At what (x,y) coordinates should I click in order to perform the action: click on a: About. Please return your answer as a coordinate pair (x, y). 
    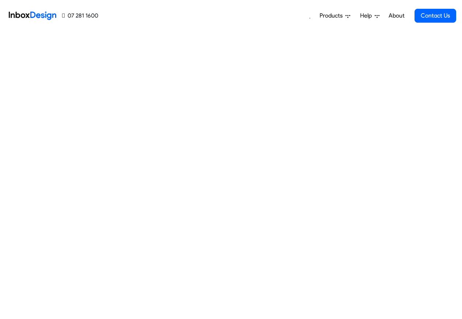
    Looking at the image, I should click on (396, 16).